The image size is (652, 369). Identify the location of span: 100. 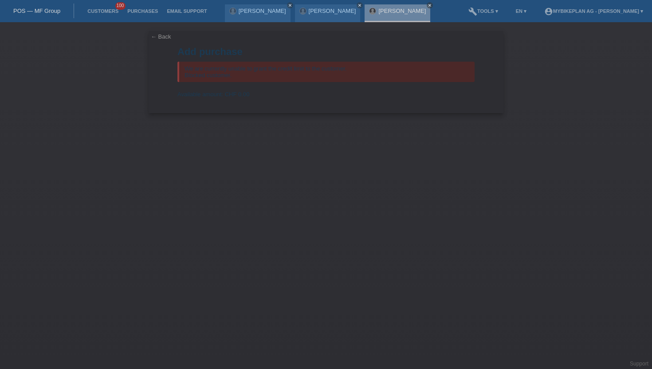
(121, 6).